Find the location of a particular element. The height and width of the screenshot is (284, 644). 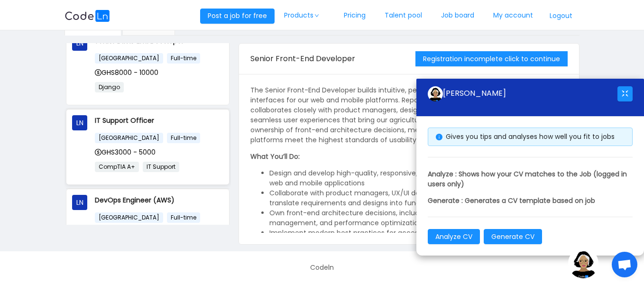

span: Django is located at coordinates (109, 87).